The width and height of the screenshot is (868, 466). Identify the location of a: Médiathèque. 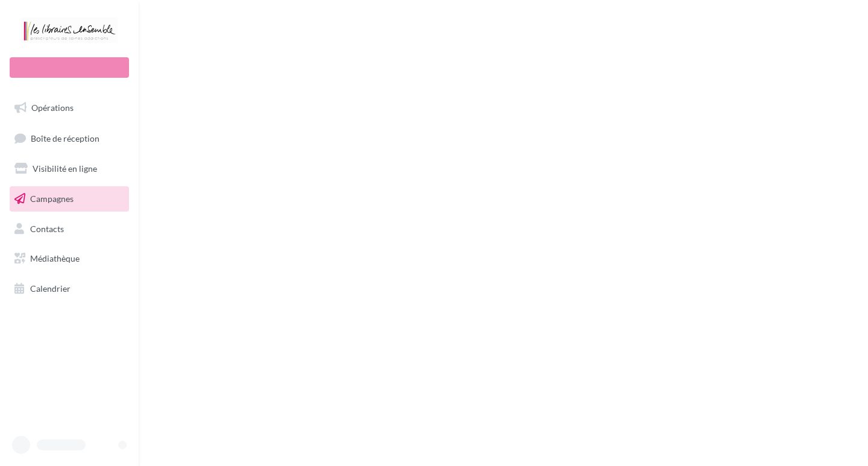
(69, 259).